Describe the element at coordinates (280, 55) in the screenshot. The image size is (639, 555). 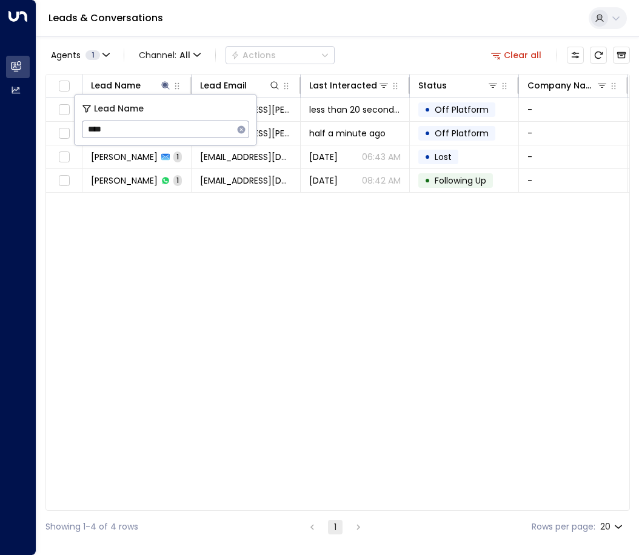
I see `button: Actions` at that location.